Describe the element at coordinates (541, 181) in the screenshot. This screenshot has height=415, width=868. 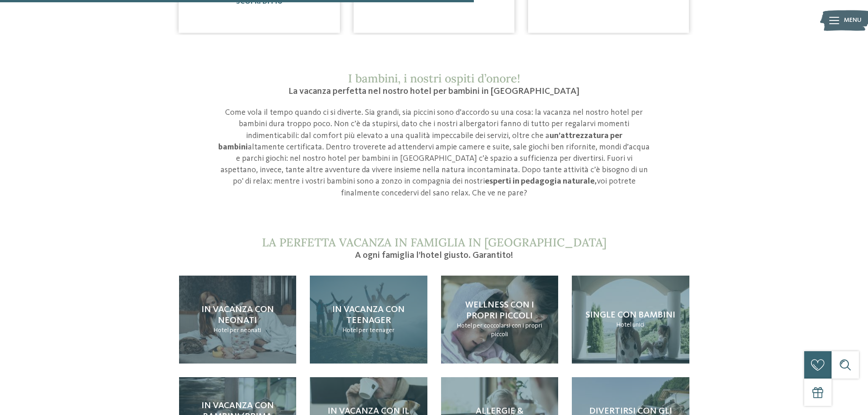
I see `strong: esperti in pedagogia naturale,` at that location.